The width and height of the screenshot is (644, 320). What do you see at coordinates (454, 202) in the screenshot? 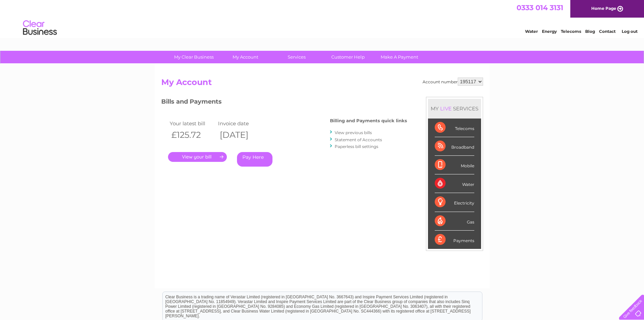
I see `div: Electricity` at bounding box center [454, 202].